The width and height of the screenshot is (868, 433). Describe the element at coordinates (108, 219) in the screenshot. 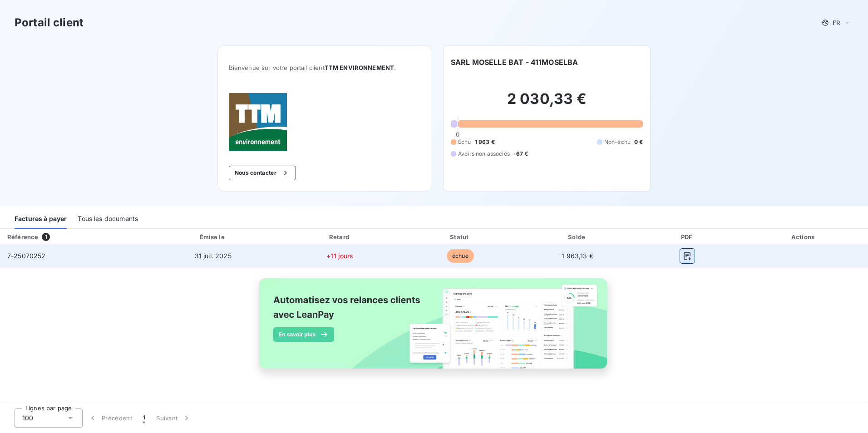

I see `div: Tous les documents` at that location.